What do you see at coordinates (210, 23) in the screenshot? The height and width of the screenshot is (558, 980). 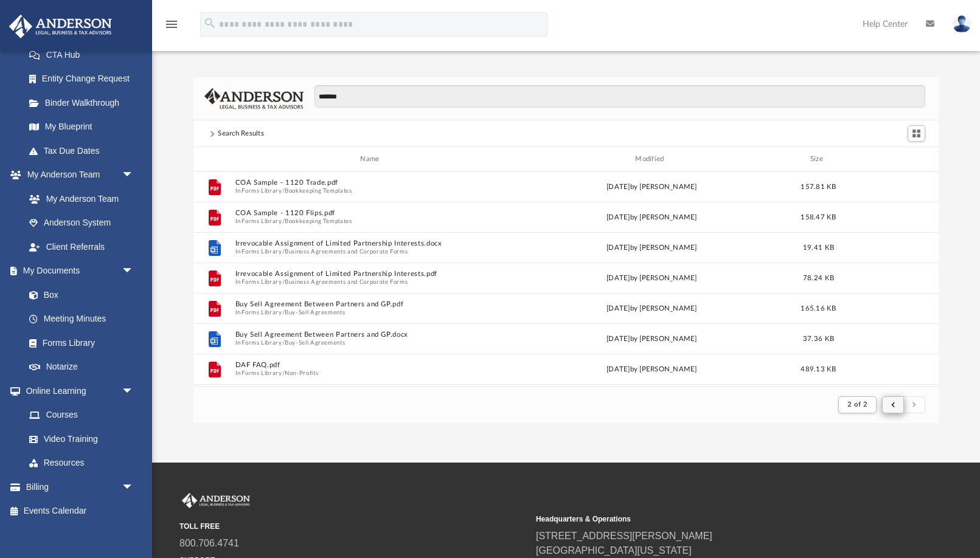 I see `i: search` at bounding box center [210, 23].